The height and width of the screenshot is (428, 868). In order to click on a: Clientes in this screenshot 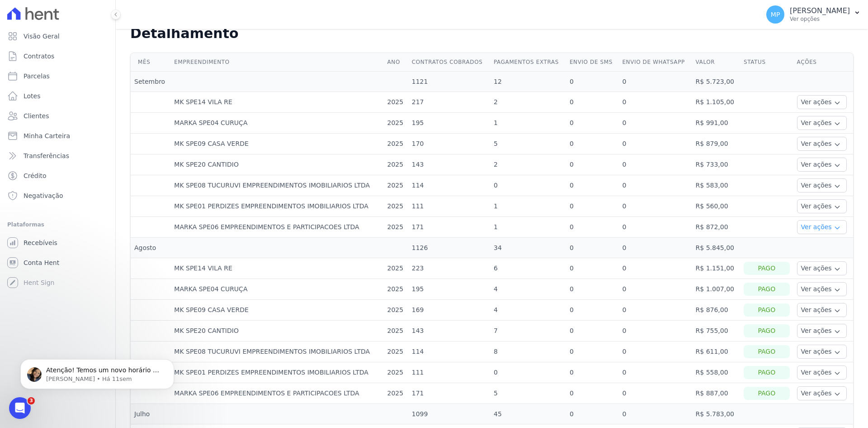, I will do `click(57, 116)`.